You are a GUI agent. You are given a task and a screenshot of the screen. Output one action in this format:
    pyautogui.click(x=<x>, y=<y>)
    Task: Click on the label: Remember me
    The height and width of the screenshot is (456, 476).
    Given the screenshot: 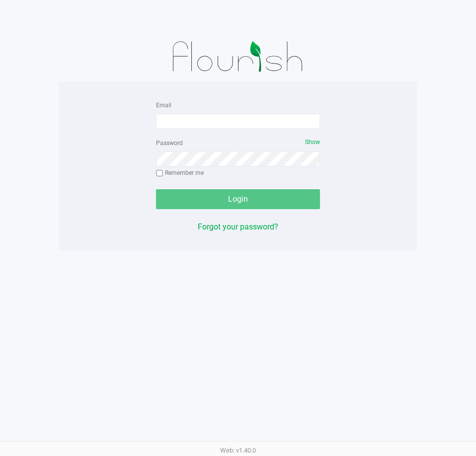 What is the action you would take?
    pyautogui.click(x=180, y=173)
    